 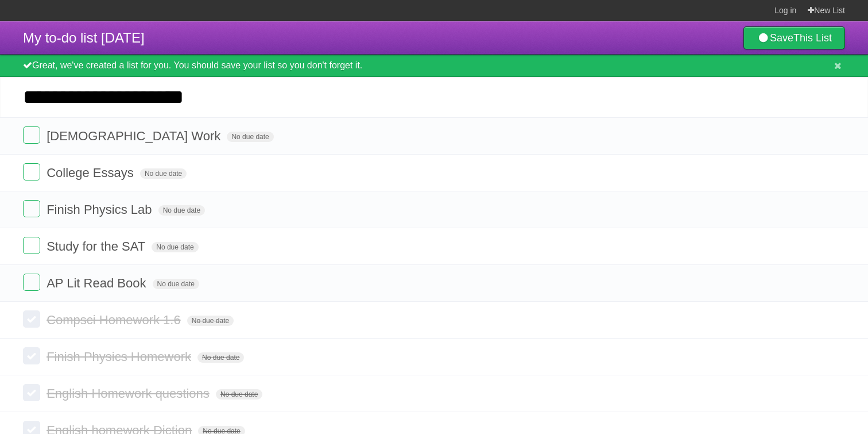 What do you see at coordinates (813, 37) in the screenshot?
I see `b: This List` at bounding box center [813, 37].